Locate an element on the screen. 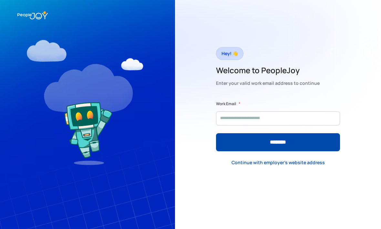 The image size is (381, 229). div: Hey! 👋 is located at coordinates (230, 54).